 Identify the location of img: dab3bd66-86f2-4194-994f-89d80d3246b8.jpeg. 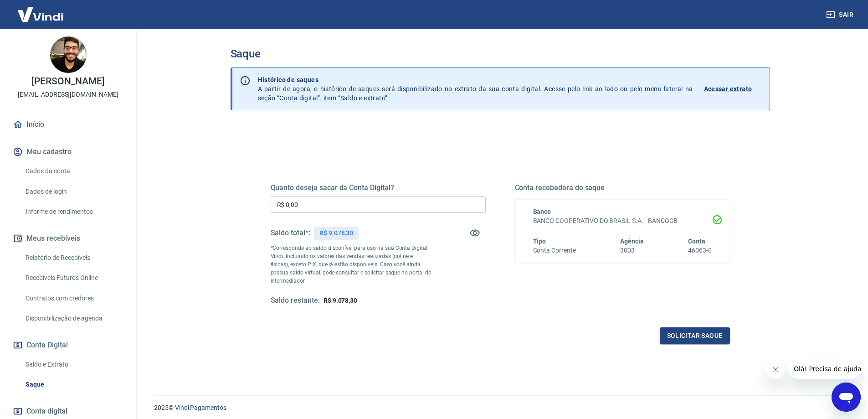
(68, 54).